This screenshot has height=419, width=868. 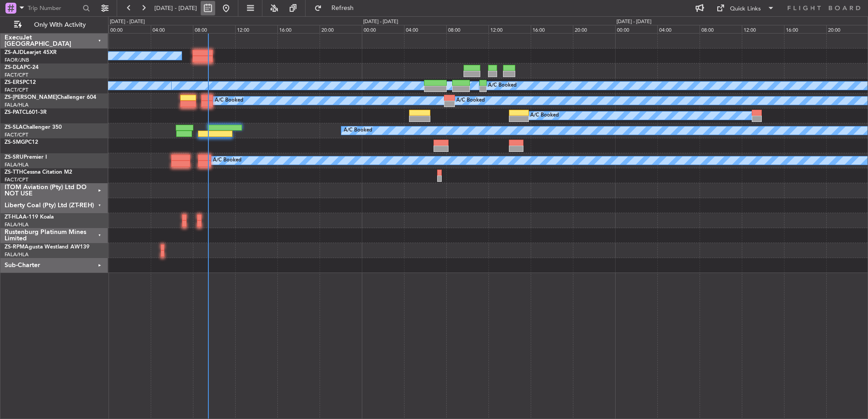 I want to click on span: ZS-SMG, so click(x=14, y=143).